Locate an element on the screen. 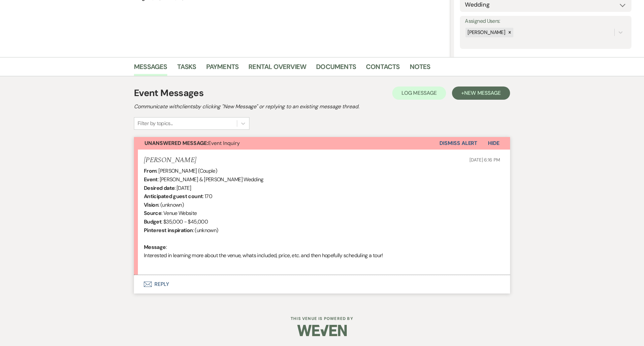 Image resolution: width=644 pixels, height=346 pixels. div: Filter by topics... is located at coordinates (155, 123).